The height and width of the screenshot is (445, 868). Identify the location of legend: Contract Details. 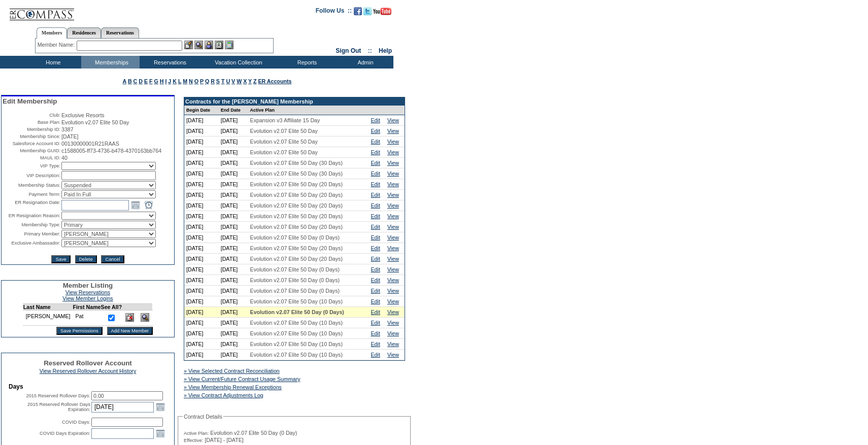
(203, 417).